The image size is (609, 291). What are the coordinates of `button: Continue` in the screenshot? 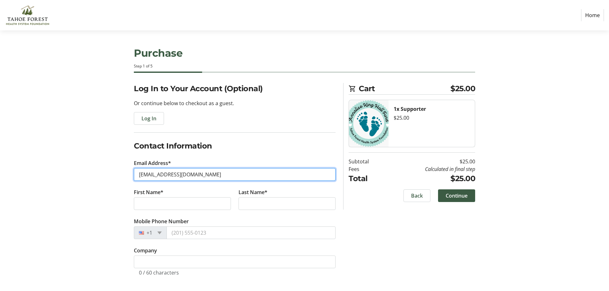 It's located at (456, 196).